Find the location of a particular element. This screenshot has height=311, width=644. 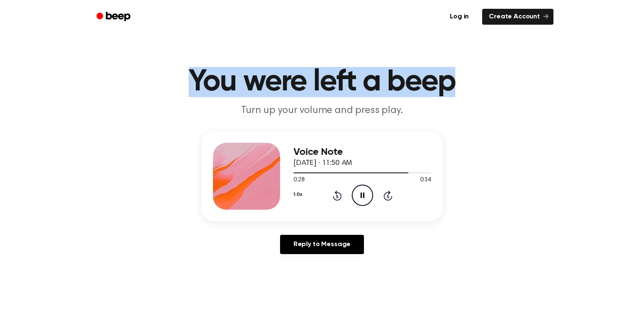

p: Turn up your volume and press play. is located at coordinates (322, 111).